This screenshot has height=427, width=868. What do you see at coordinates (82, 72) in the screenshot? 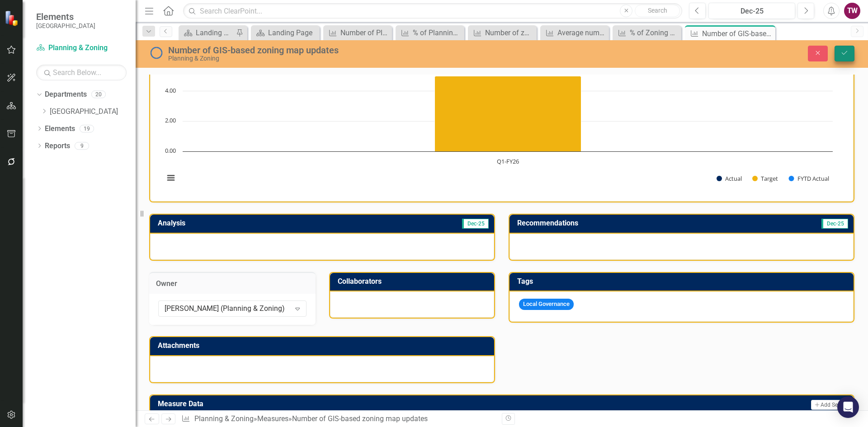
I see `input: Search Below...` at bounding box center [82, 72].